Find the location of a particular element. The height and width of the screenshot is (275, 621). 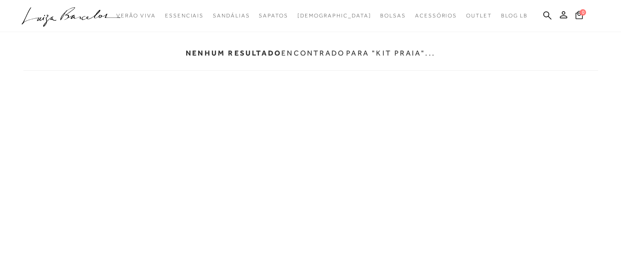

a: noSubCategoriesText is located at coordinates (334, 16).